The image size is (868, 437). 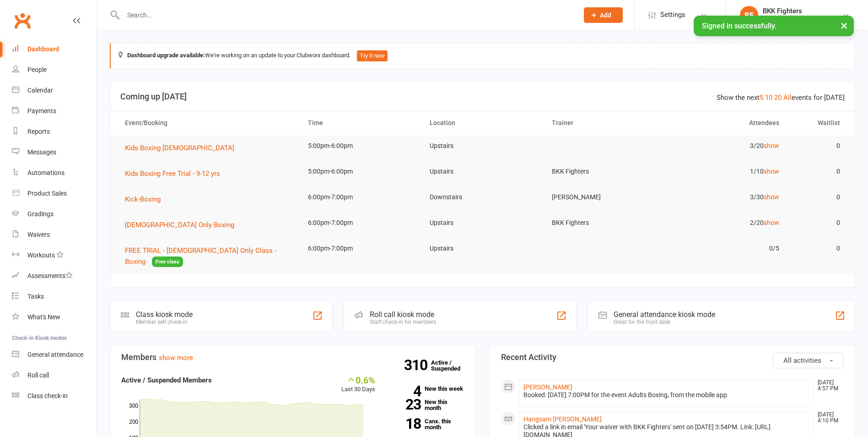 What do you see at coordinates (50, 276) in the screenshot?
I see `div: Assessments` at bounding box center [50, 276].